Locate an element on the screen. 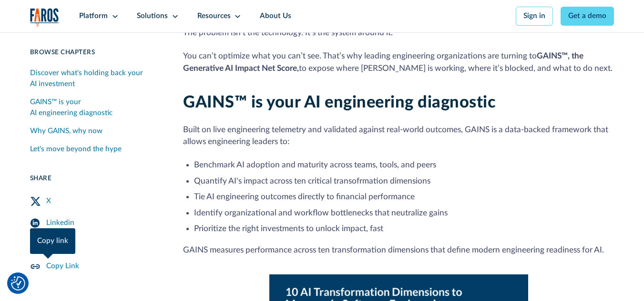  div: Linkedin is located at coordinates (60, 223).